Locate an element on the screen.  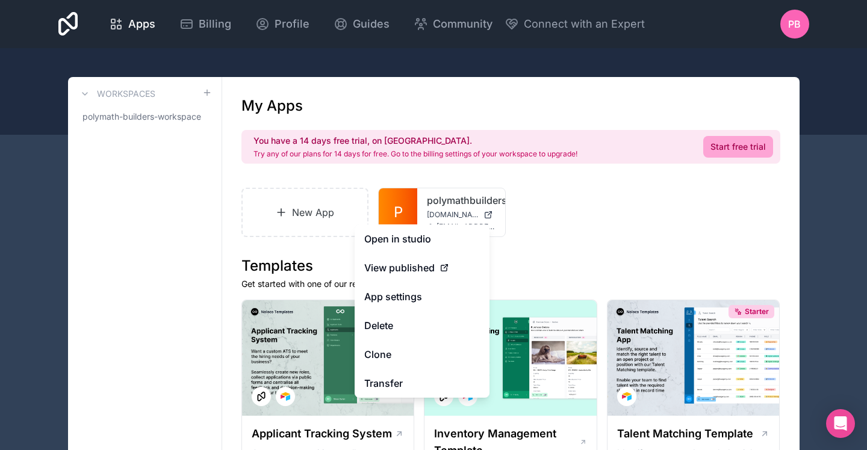
h1: Templates is located at coordinates (511, 266).